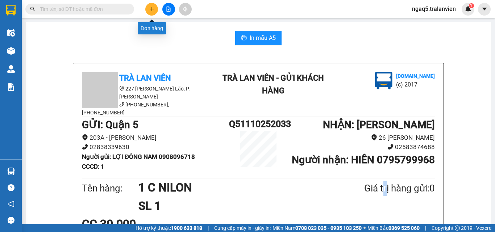 This screenshot has height=232, width=495. Describe the element at coordinates (404, 228) in the screenshot. I see `strong: 0369 525 060` at that location.